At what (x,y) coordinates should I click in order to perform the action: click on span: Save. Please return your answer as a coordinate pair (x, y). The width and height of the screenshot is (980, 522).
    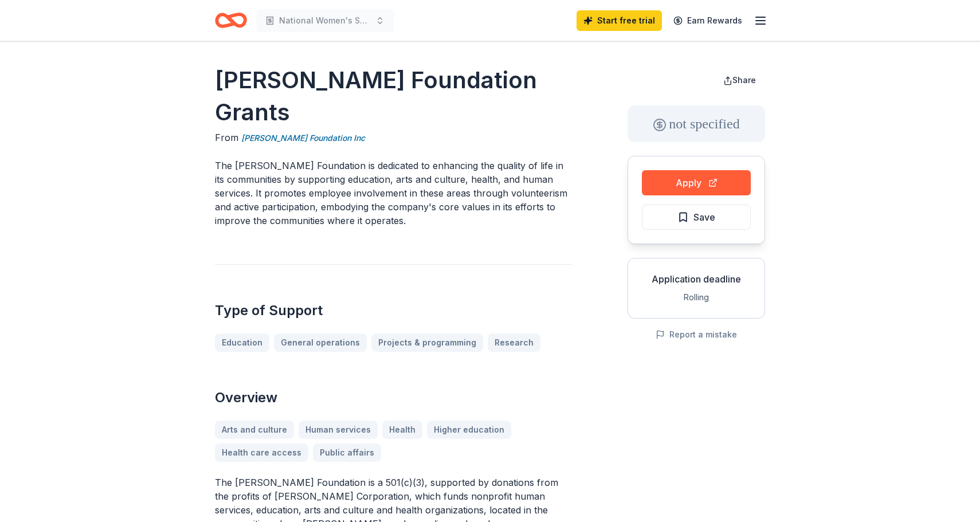
    Looking at the image, I should click on (704, 217).